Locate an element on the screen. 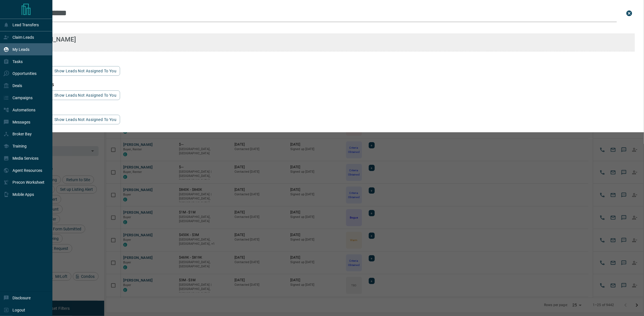  h3: phone matches is located at coordinates (328, 85).